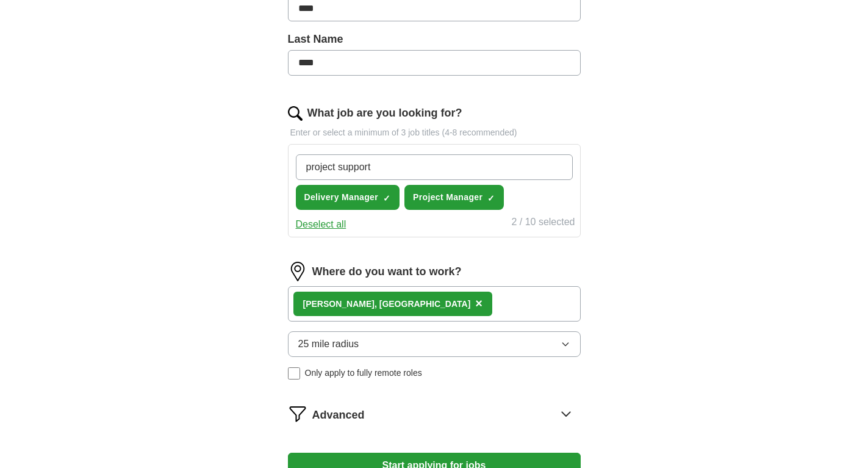 The width and height of the screenshot is (868, 468). What do you see at coordinates (321, 225) in the screenshot?
I see `button: Deselect all` at bounding box center [321, 225].